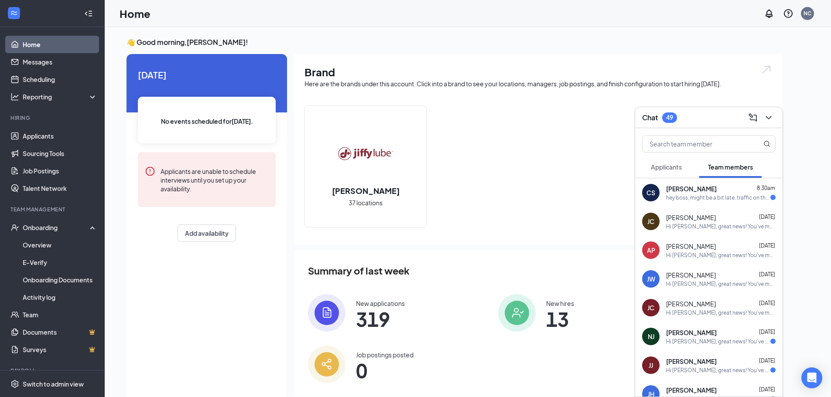  I want to click on span: 13, so click(560, 319).